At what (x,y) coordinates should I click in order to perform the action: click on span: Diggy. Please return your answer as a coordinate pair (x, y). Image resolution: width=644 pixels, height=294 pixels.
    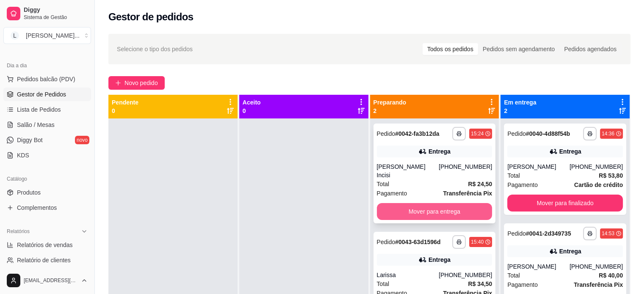
    Looking at the image, I should click on (56, 10).